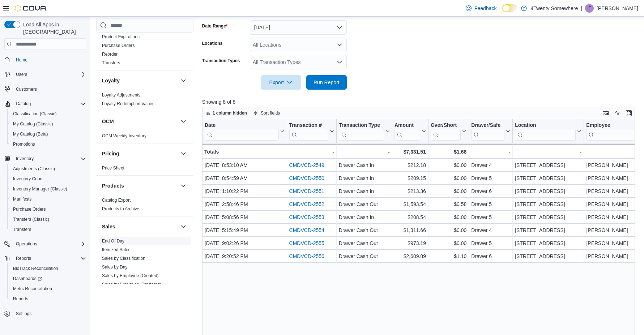 The image size is (644, 335). I want to click on a: Sales by Employee (Created), so click(130, 276).